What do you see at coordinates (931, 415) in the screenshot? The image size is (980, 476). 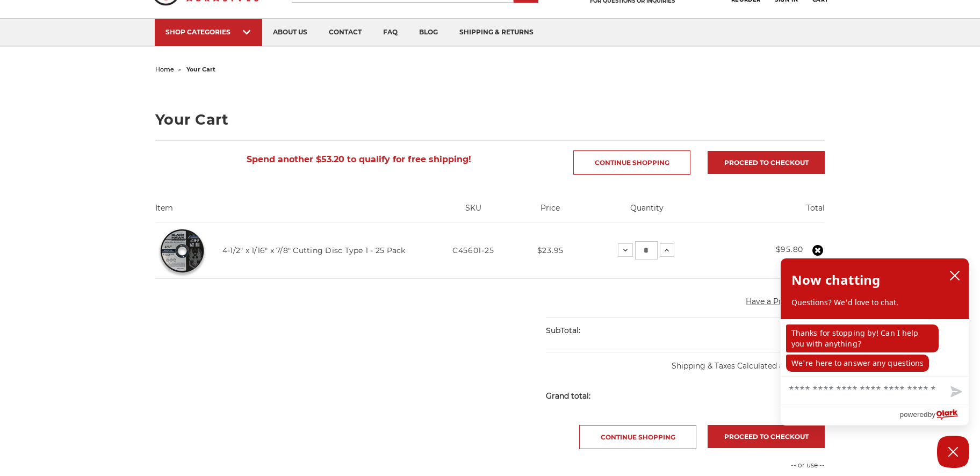 I see `span: by` at bounding box center [931, 415].